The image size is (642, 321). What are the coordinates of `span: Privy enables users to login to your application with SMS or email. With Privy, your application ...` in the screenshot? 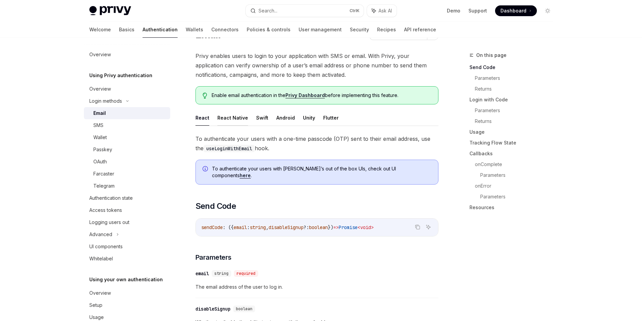 It's located at (317, 65).